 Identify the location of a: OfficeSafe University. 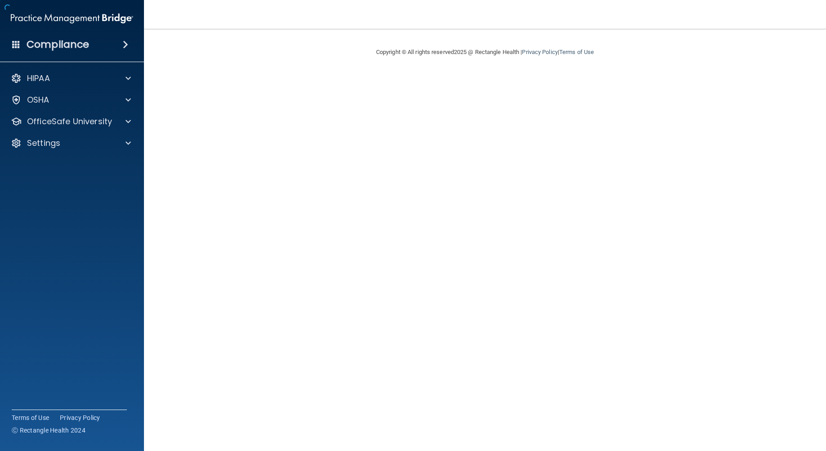
(71, 122).